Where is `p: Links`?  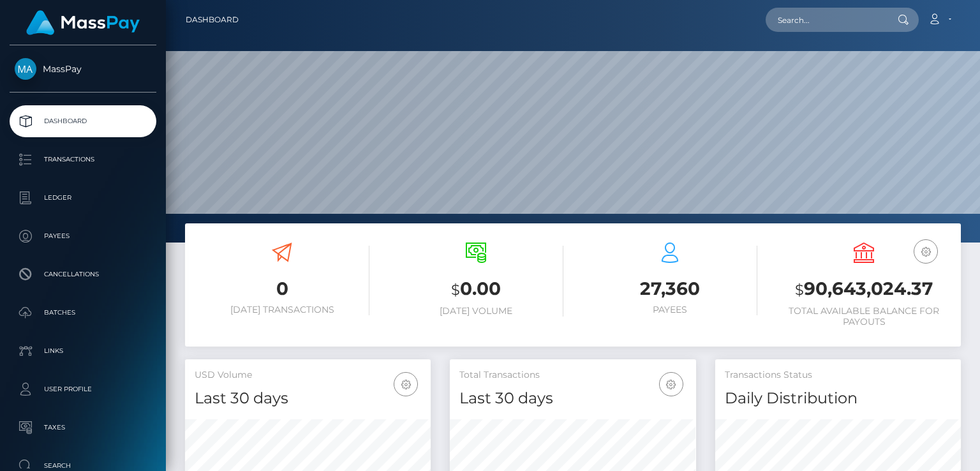 p: Links is located at coordinates (83, 351).